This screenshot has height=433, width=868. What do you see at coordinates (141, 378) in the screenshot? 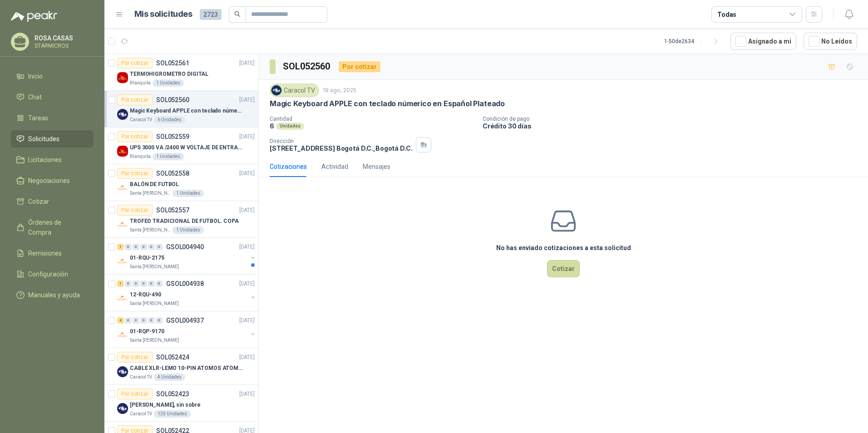
I see `p: Caracol TV` at bounding box center [141, 378].